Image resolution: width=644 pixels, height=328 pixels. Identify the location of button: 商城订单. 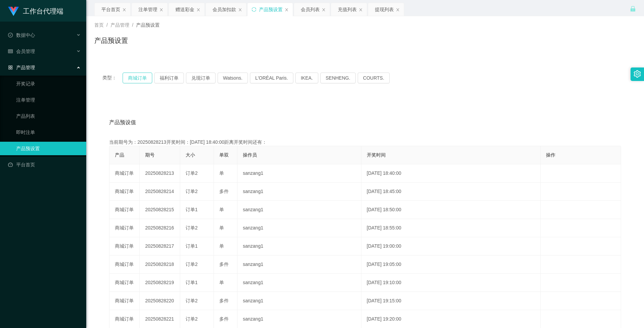
(138, 78).